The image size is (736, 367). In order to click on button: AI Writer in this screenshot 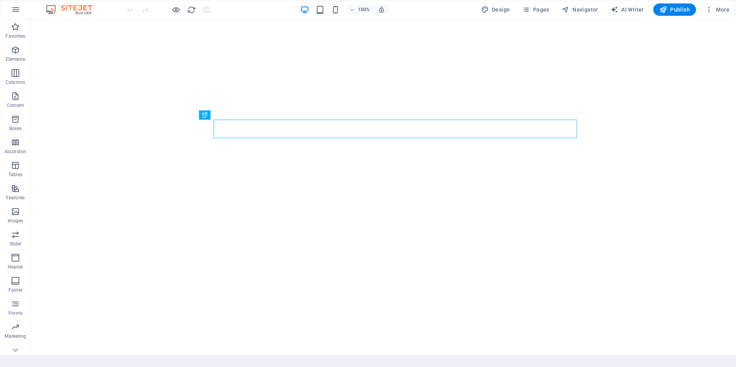, I will do `click(627, 10)`.